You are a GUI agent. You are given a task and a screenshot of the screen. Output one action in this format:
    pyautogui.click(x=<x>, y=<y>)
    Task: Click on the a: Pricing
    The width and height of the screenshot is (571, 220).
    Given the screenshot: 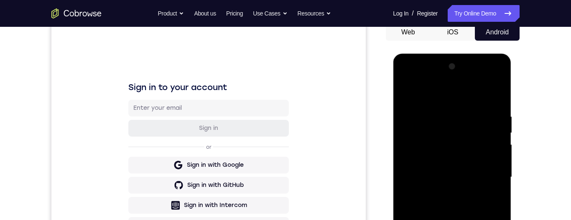 What is the action you would take?
    pyautogui.click(x=235, y=13)
    